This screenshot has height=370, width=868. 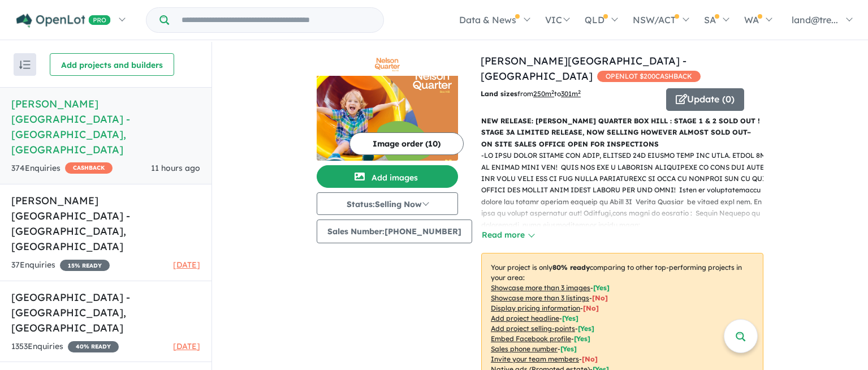 What do you see at coordinates (543, 94) in the screenshot?
I see `u: 250 m` at bounding box center [543, 94].